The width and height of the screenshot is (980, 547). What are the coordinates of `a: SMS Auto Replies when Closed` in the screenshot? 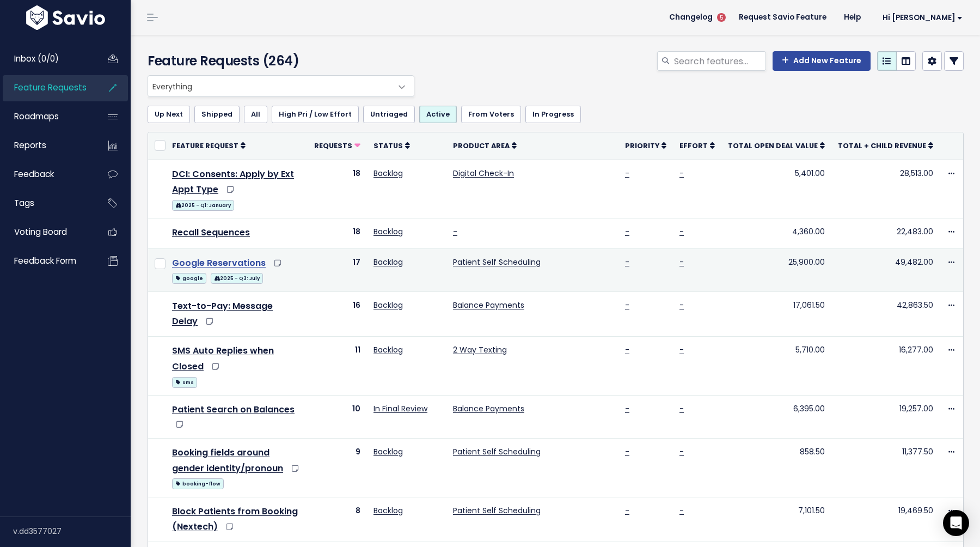 It's located at (223, 358).